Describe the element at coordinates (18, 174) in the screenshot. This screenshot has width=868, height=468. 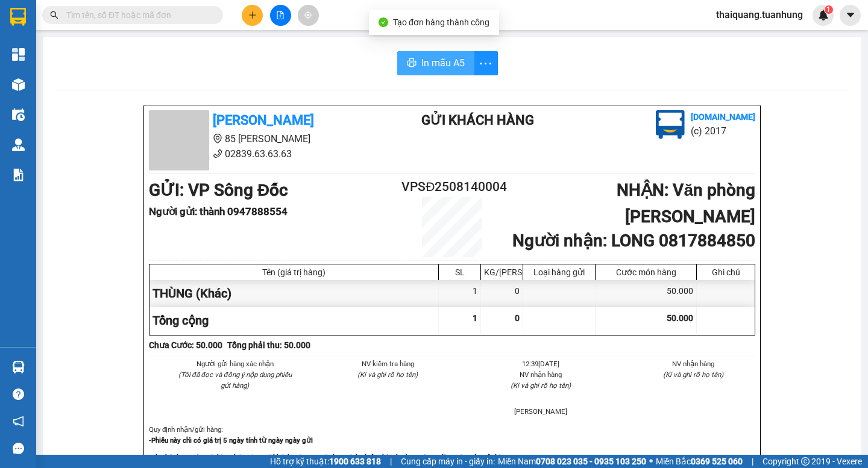
I see `img: solution-icon` at that location.